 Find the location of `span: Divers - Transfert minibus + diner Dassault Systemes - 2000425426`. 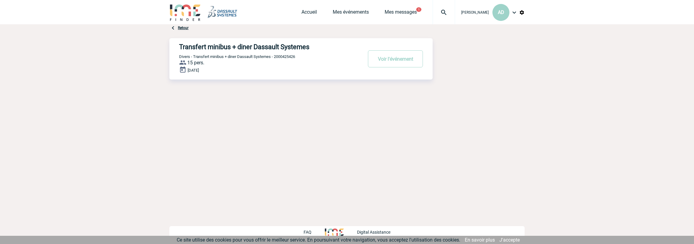

span: Divers - Transfert minibus + diner Dassault Systemes - 2000425426 is located at coordinates (237, 56).